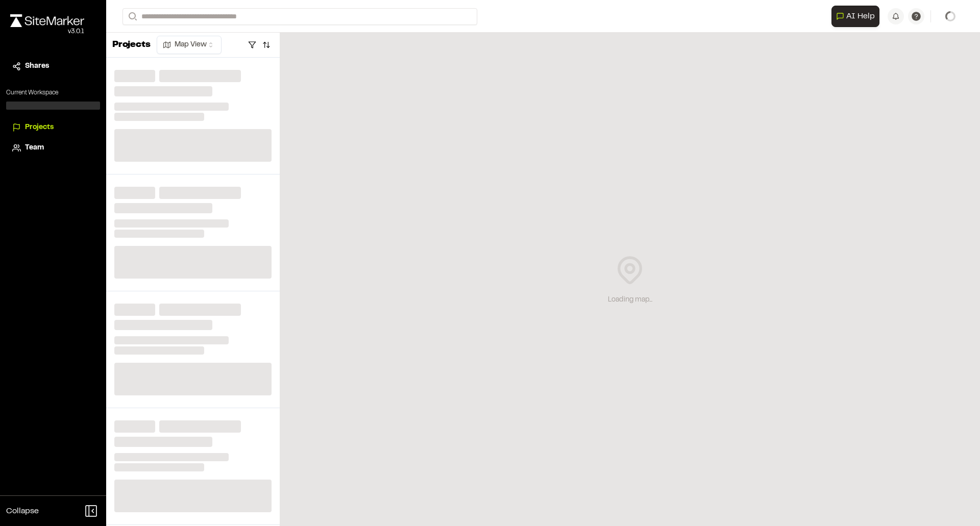 The height and width of the screenshot is (526, 980). I want to click on div: Loading map..., so click(629, 300).